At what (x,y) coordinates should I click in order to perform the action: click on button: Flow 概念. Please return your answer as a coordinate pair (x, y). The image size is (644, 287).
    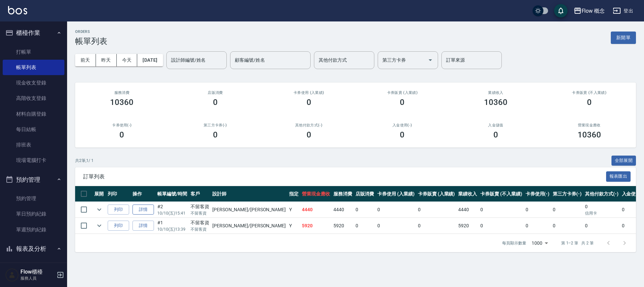
    Looking at the image, I should click on (589, 11).